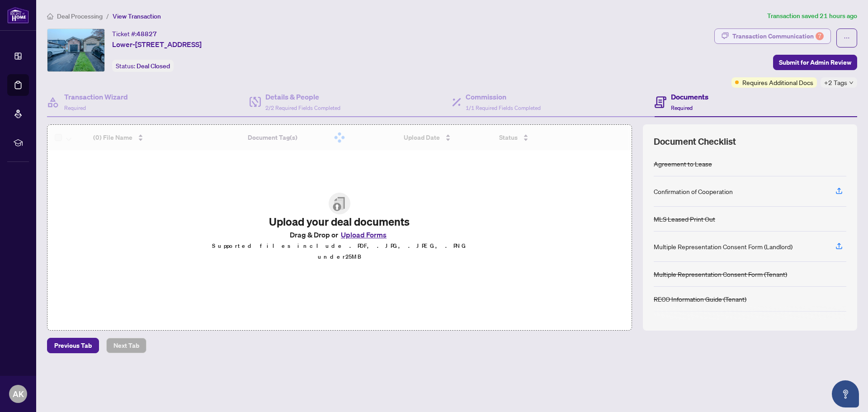  Describe the element at coordinates (847, 38) in the screenshot. I see `span: ellipsis` at that location.